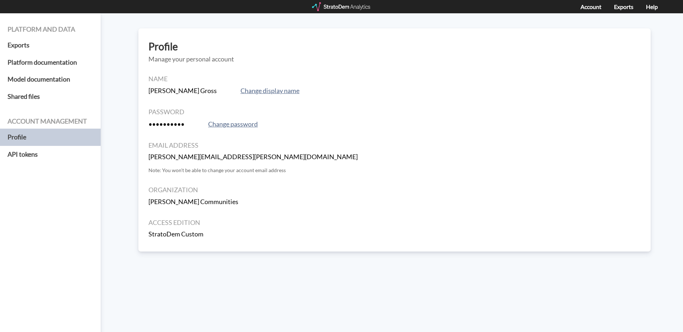 The width and height of the screenshot is (683, 332). What do you see at coordinates (50, 122) in the screenshot?
I see `h4: Account management` at bounding box center [50, 122].